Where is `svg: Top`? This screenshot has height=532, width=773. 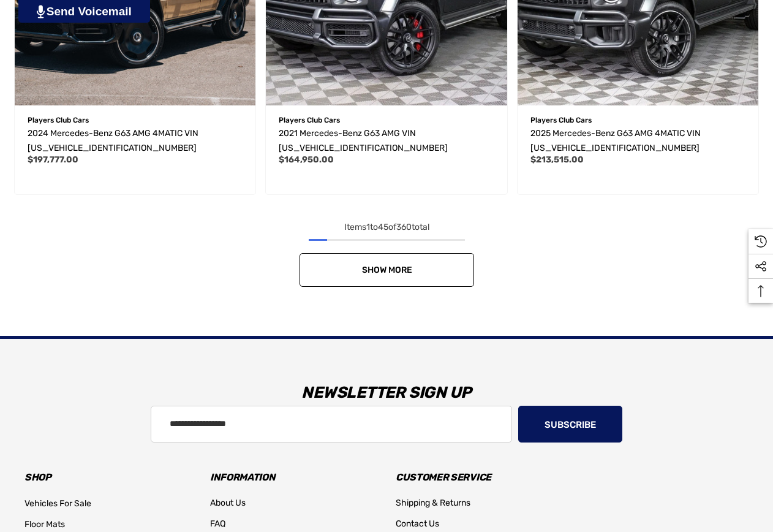 svg: Top is located at coordinates (761, 291).